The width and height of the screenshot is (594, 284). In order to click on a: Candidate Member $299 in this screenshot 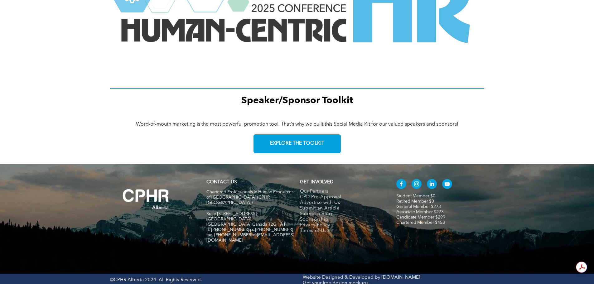, I will do `click(420, 217)`.